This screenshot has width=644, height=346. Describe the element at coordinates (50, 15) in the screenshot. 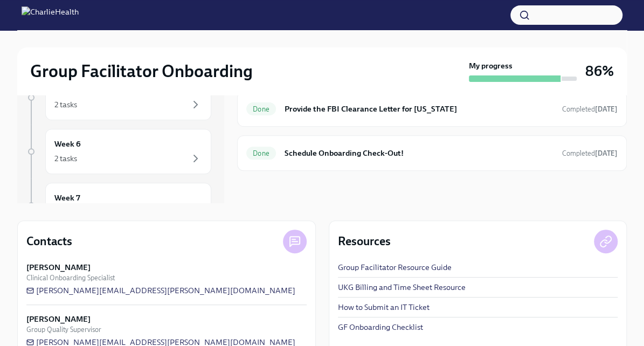

I see `img: CharlieHealth` at that location.